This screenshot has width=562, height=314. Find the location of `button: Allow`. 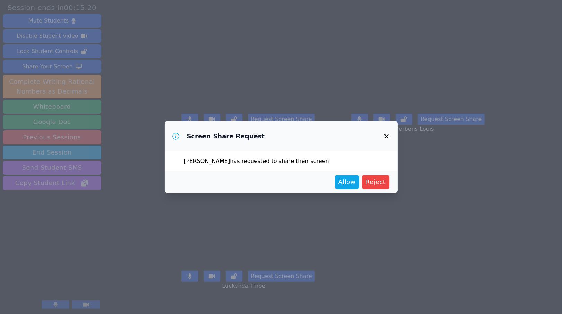

button: Allow is located at coordinates (347, 182).